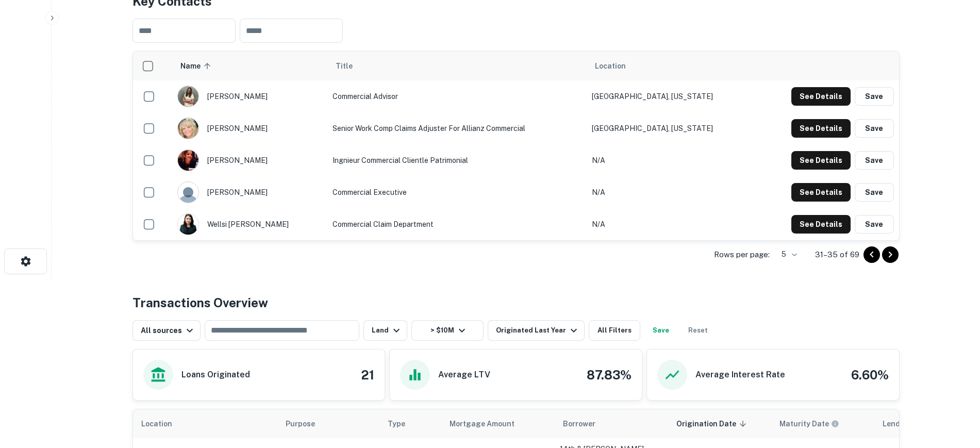 The image size is (980, 448). What do you see at coordinates (410, 423) in the screenshot?
I see `th: Type` at bounding box center [410, 423].